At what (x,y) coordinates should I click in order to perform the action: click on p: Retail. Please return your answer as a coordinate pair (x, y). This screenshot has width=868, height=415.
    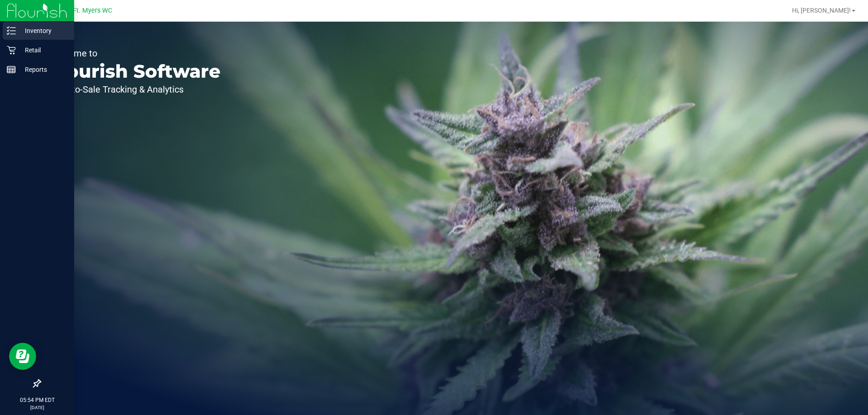
    Looking at the image, I should click on (43, 50).